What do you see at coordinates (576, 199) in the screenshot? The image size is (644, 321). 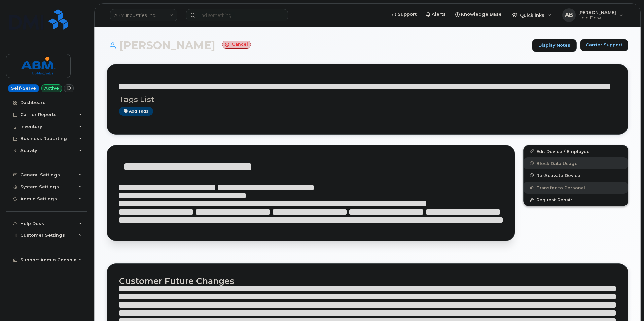 I see `button: Request Repair` at bounding box center [576, 199].